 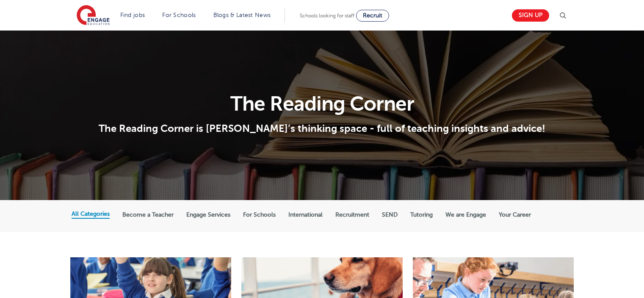 What do you see at coordinates (322, 104) in the screenshot?
I see `h1: The Reading Corner` at bounding box center [322, 104].